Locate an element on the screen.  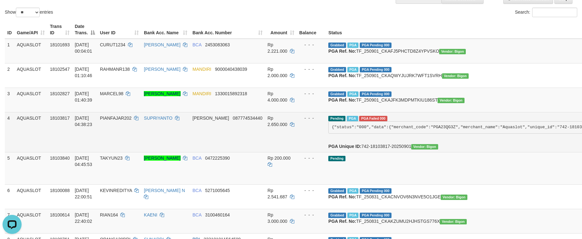
td: 2 is located at coordinates (10, 75).